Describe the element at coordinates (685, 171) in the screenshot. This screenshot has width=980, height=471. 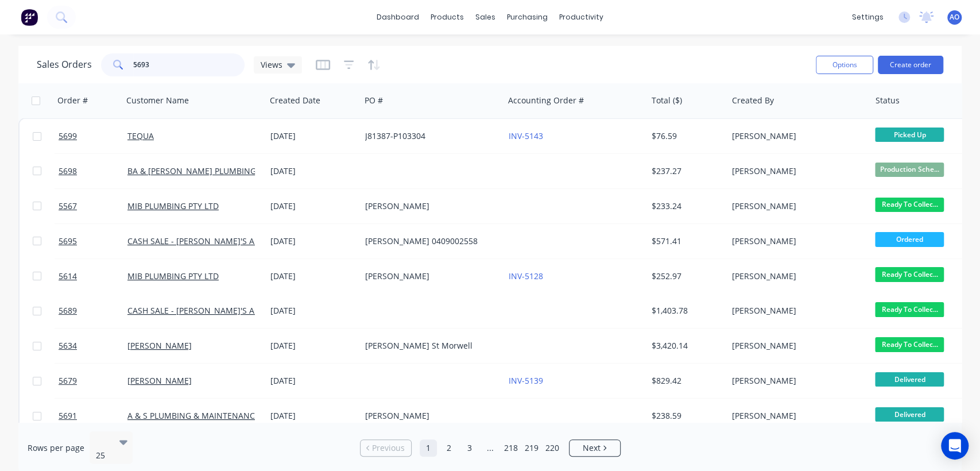
I see `div: $237.27` at that location.